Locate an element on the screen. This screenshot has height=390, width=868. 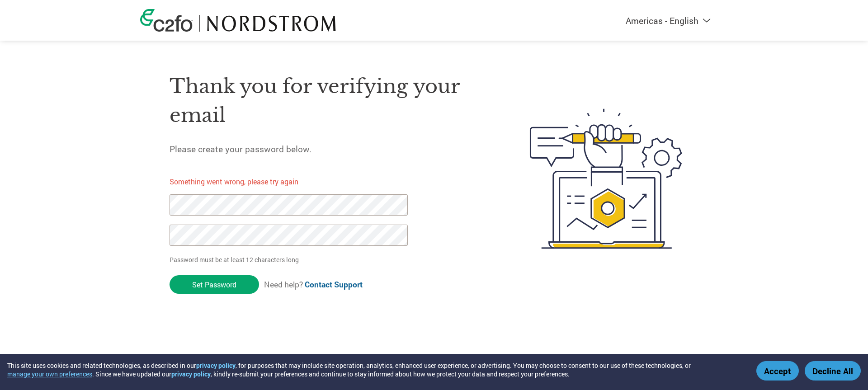
input: Set Password is located at coordinates (214, 284).